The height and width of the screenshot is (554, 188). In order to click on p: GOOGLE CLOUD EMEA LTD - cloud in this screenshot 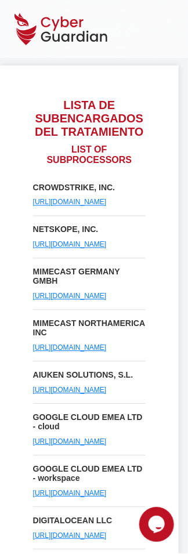, I will do `click(89, 422)`.